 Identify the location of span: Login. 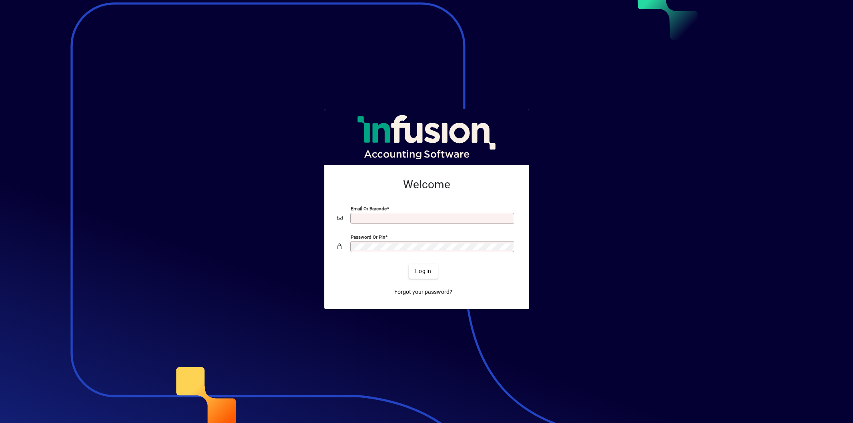
(423, 271).